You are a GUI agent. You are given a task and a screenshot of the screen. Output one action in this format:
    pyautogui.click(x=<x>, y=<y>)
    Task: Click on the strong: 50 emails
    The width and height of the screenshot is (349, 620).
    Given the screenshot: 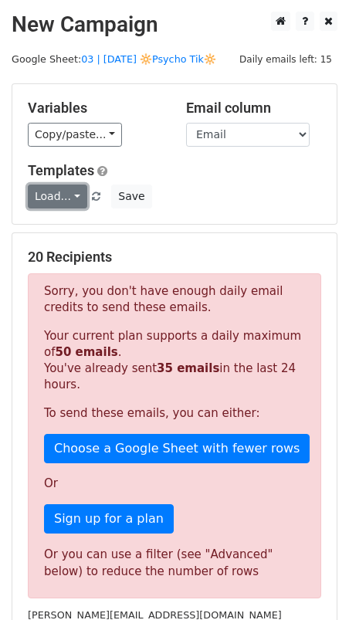 What is the action you would take?
    pyautogui.click(x=86, y=352)
    